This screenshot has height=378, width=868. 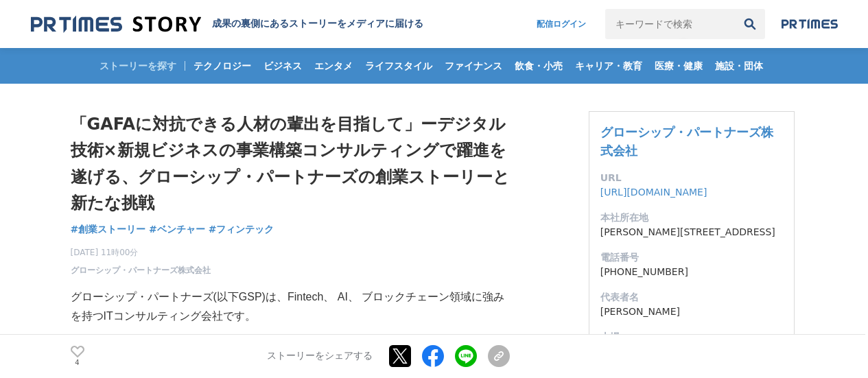 I want to click on span: ビジネス, so click(x=282, y=65).